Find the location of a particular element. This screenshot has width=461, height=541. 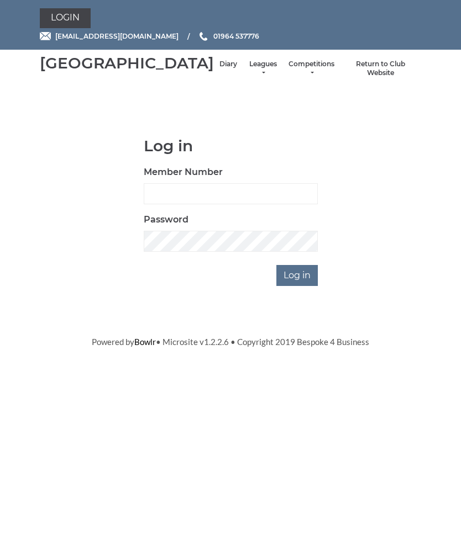

span: Powered by • Microsite v1.2.2.6 • Copyright 2019 Bespoke 4 Business is located at coordinates (230, 342).